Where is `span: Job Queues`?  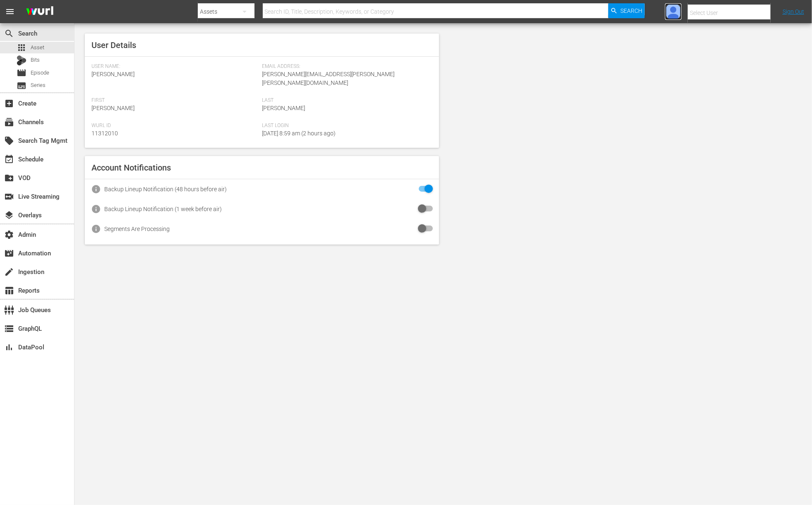
span: Job Queues is located at coordinates (9, 310).